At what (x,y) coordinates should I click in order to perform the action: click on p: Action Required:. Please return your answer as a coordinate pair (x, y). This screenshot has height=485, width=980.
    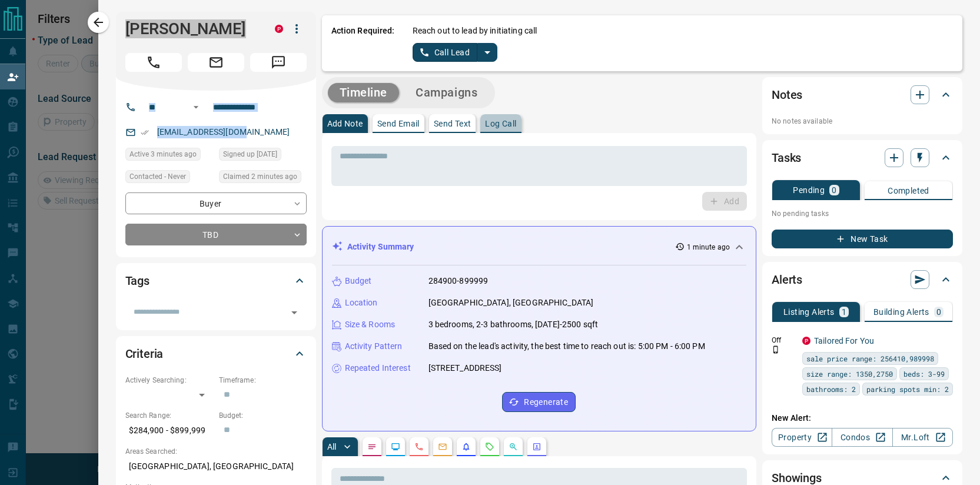
    Looking at the image, I should click on (363, 43).